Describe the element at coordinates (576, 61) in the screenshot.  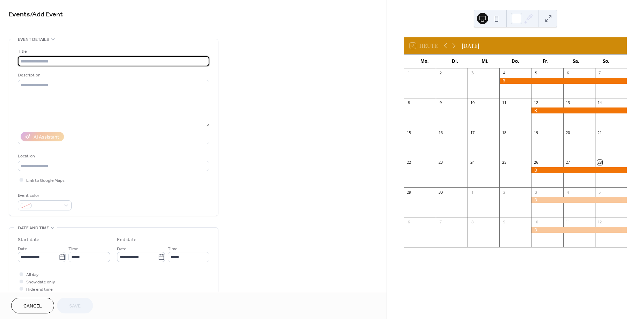
I see `div: Sa.` at that location.